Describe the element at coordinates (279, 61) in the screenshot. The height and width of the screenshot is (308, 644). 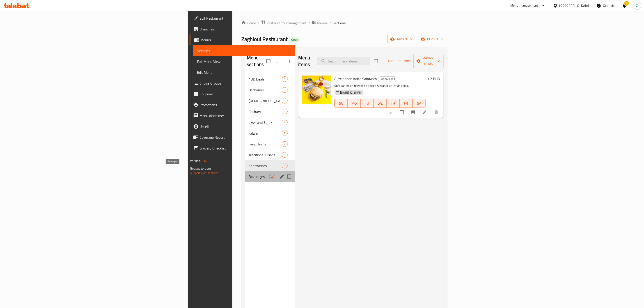
I see `span: Sort sections` at that location.